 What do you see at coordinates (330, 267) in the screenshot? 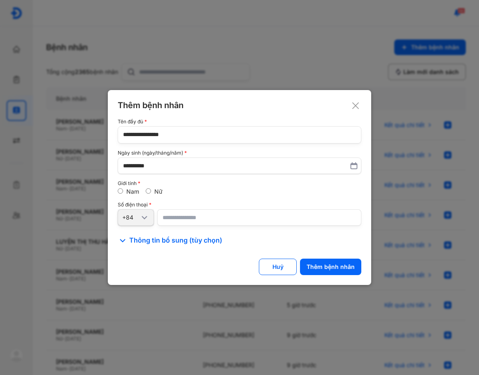
I see `button: Thêm bệnh nhân` at bounding box center [330, 267].